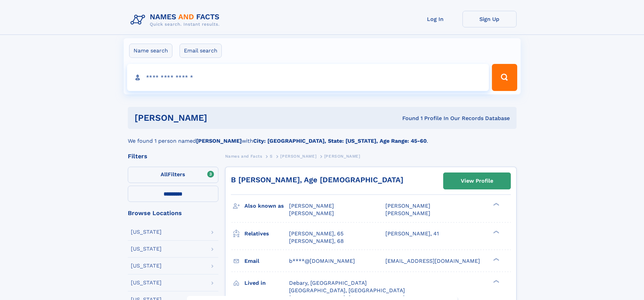  Describe the element at coordinates (271, 156) in the screenshot. I see `span: S` at that location.